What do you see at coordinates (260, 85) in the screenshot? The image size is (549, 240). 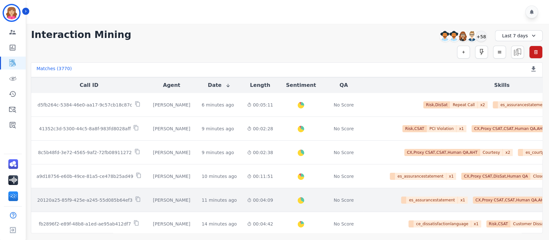 I see `button: Length` at bounding box center [260, 85].